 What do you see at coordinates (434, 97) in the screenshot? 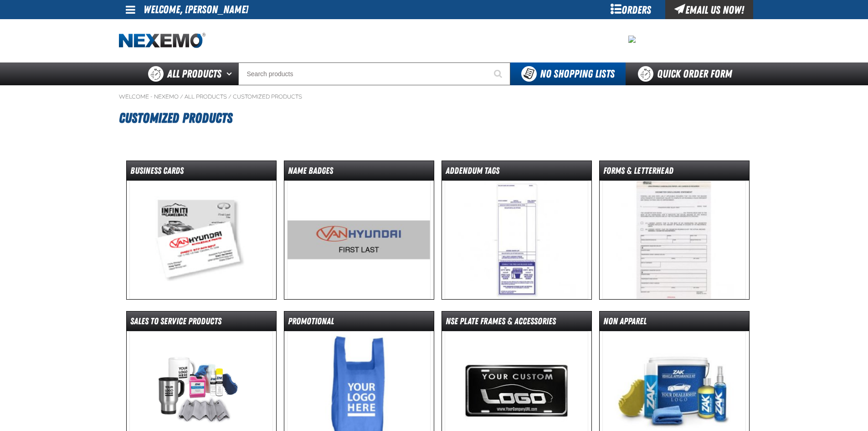
I see `nav: Breadcrumbs` at bounding box center [434, 97].